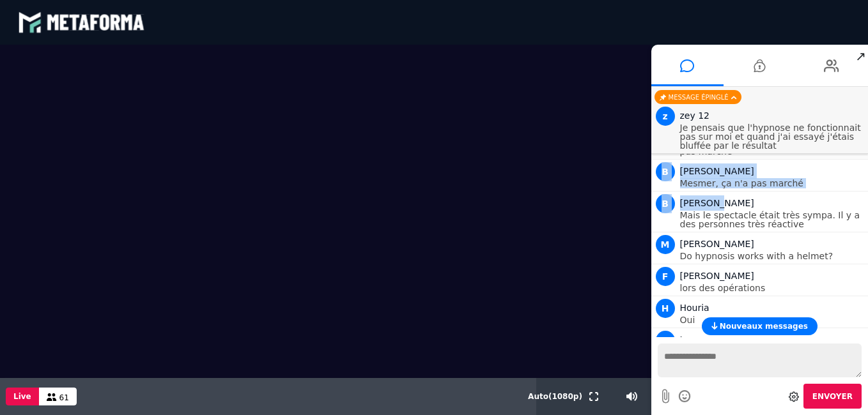 The height and width of the screenshot is (415, 868). Describe the element at coordinates (695, 116) in the screenshot. I see `span: zey 12` at that location.